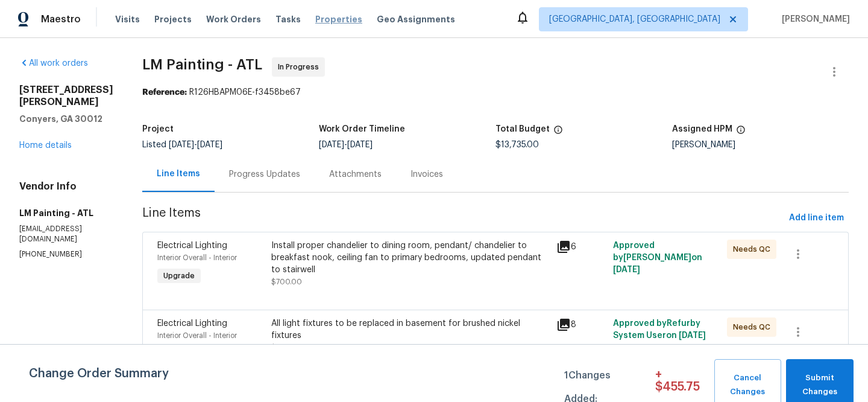 Image resolution: width=868 pixels, height=402 pixels. Describe the element at coordinates (703, 129) in the screenshot. I see `h5: Assigned HPM` at that location.